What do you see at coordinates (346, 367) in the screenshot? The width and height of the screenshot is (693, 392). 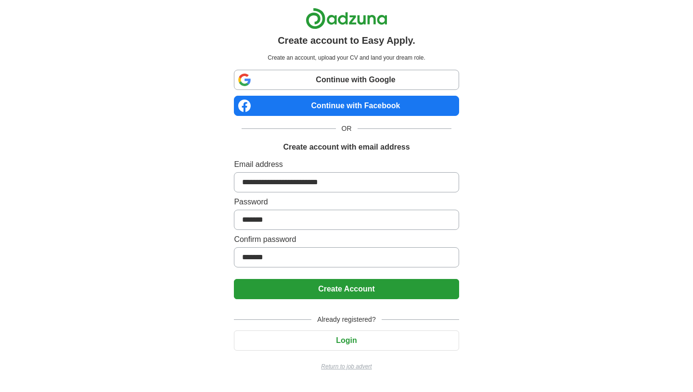 I see `a: Return to job advert` at bounding box center [346, 367].